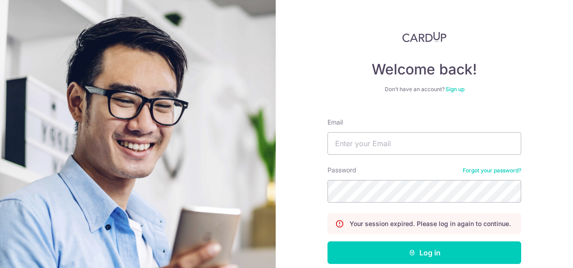 Image resolution: width=573 pixels, height=268 pixels. What do you see at coordinates (455, 89) in the screenshot?
I see `a: Sign up` at bounding box center [455, 89].